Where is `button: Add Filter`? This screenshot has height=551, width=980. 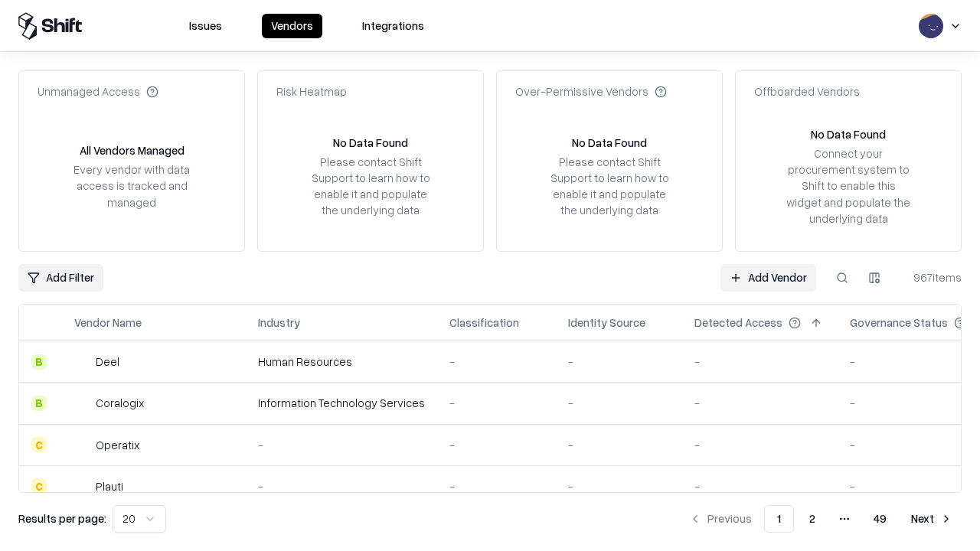 button: Add Filter is located at coordinates (60, 278).